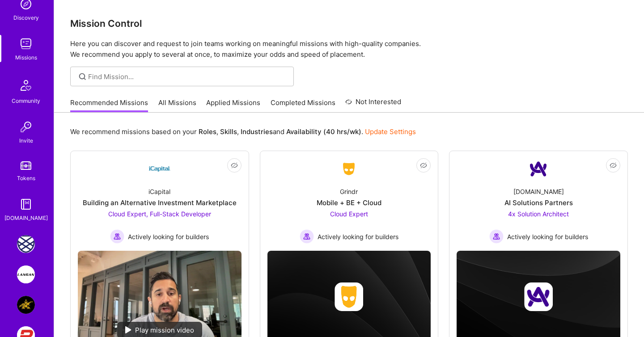  I want to click on a: Company LogoGrindrMobile + BE + CloudCloud Expert Actively looking for buildersActively looking f..., so click(349, 201).